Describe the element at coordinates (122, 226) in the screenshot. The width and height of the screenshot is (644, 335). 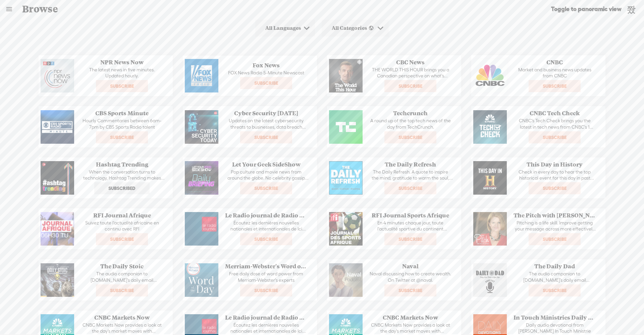
I see `p: Suivez toute l'actualité africaine en continu avec RFI` at that location.